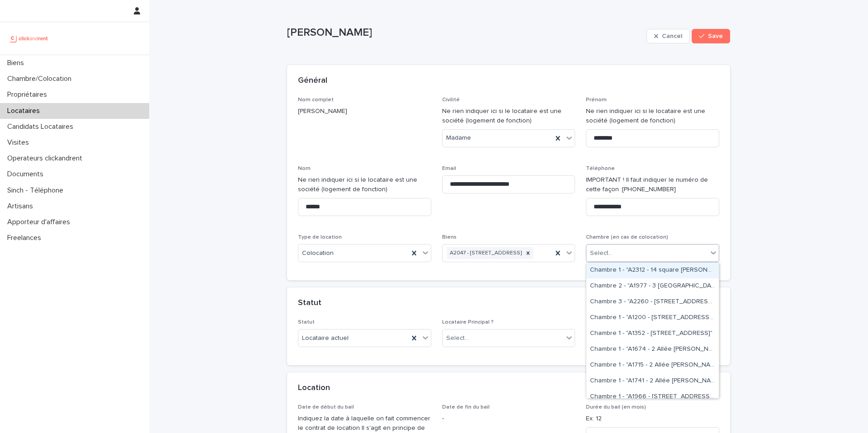 The width and height of the screenshot is (868, 433). I want to click on div: Chambre 1 - "A1715 - 2 Allée Claire Bretécher, Colombes 92700", so click(652, 365).